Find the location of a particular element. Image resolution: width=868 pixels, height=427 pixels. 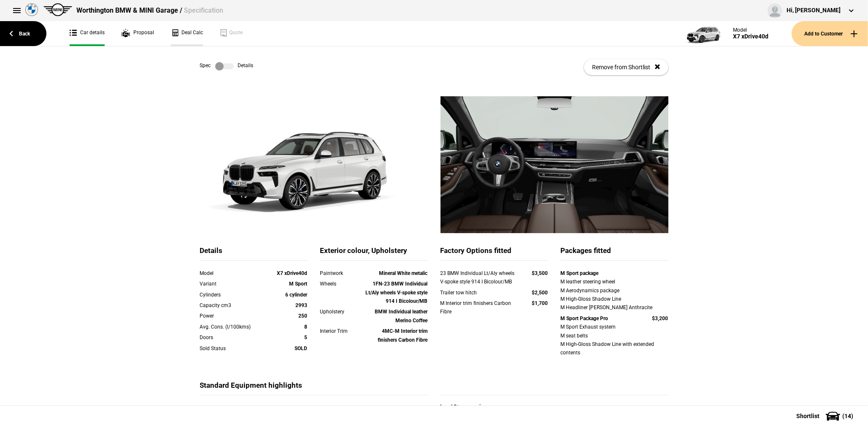

div: Wheels is located at coordinates (342, 284).